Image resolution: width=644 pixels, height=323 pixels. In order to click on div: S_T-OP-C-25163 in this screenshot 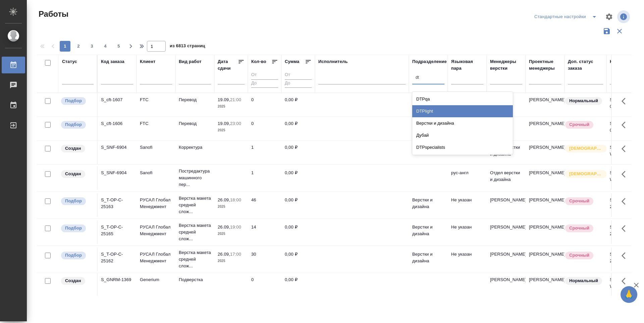, I will do `click(117, 203)`.